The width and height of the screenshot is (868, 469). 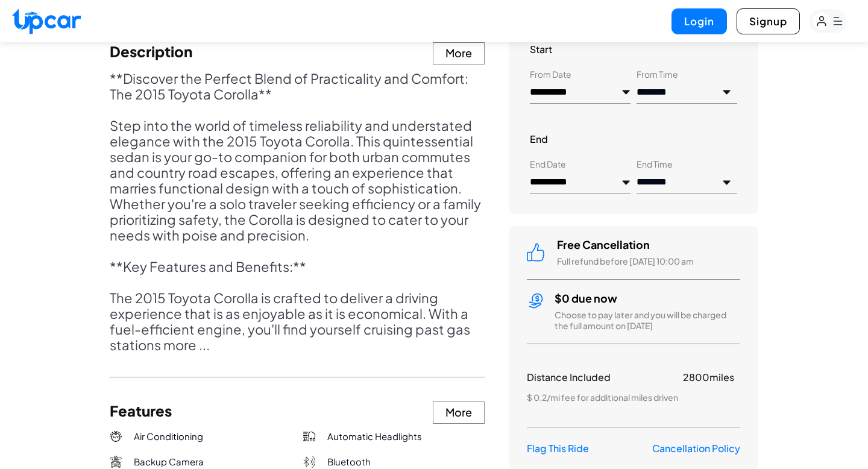 I want to click on span: Bluetooth, so click(x=349, y=462).